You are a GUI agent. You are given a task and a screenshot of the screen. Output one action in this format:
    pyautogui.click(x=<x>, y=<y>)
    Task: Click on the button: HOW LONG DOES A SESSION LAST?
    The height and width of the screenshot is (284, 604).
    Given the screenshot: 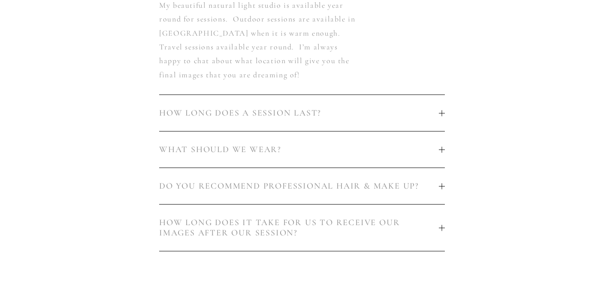 What is the action you would take?
    pyautogui.click(x=302, y=113)
    